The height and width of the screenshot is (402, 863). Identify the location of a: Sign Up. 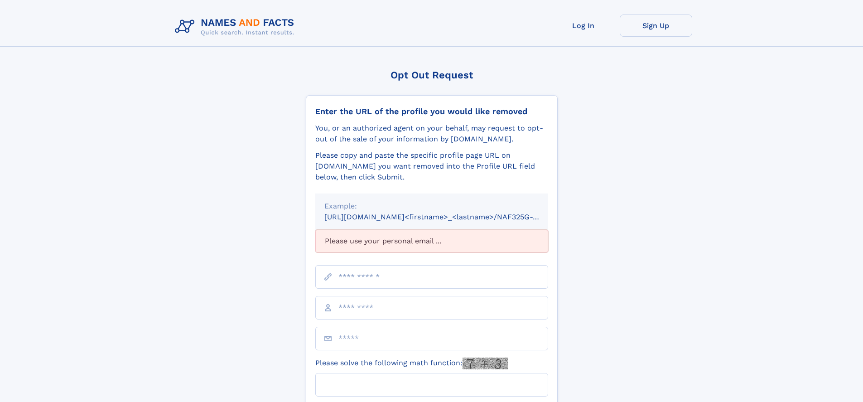
(656, 25).